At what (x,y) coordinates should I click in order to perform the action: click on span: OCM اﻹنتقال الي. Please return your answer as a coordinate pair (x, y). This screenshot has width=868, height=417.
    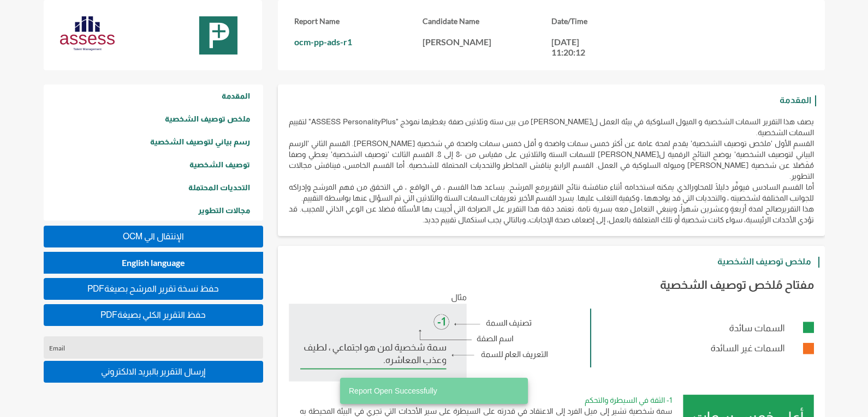
    Looking at the image, I should click on (154, 236).